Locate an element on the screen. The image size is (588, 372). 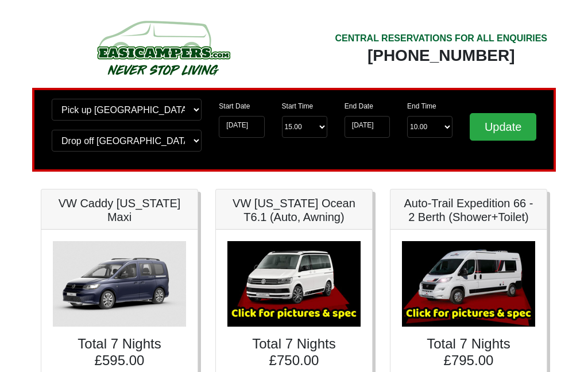
input: Start Date is located at coordinates (241, 127).